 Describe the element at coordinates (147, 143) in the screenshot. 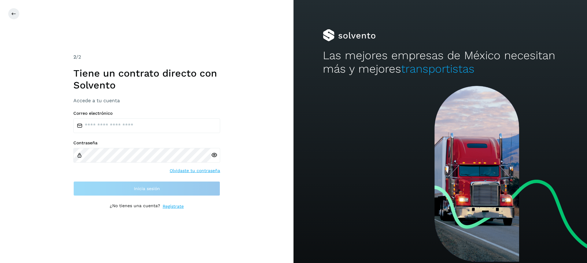

I see `label: Contraseña` at that location.